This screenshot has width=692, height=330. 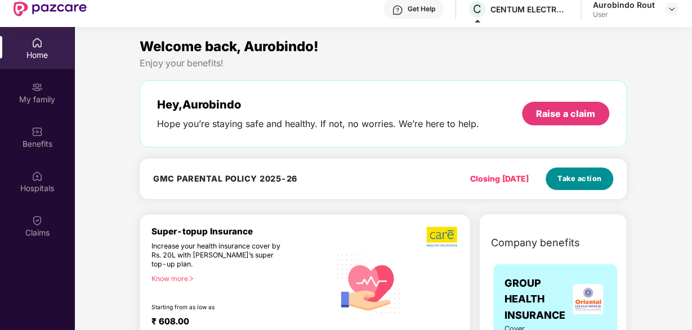 I want to click on img: svg+xml;base64,PHN2ZyBpZD0iSG9tZSIgeG1sbnM9Imh0dHA6Ly93d3cudzMub3JnLzIwMDAvc3ZnIiB3aWR0aD0iMjAiIG..., so click(x=37, y=43).